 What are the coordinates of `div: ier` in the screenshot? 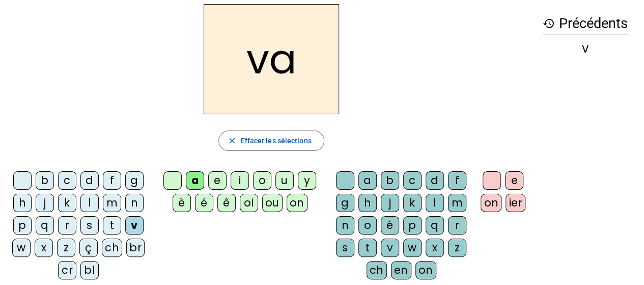 It's located at (515, 202).